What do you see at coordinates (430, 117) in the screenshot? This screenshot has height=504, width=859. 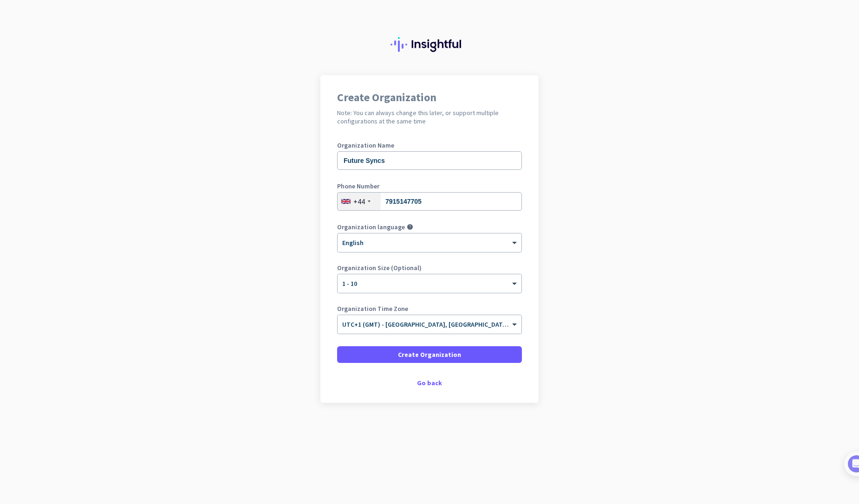 I see `h2: Note: You can always change this later, or support multiple configurations at the same time` at bounding box center [430, 117].